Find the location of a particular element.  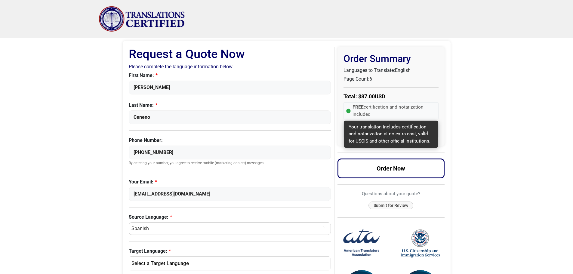

span: certification and notarization included is located at coordinates (394, 111).